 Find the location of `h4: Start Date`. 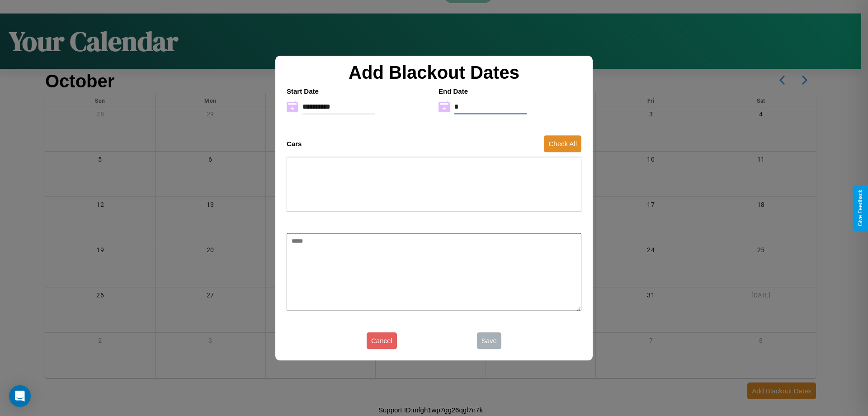

h4: Start Date is located at coordinates (358, 91).